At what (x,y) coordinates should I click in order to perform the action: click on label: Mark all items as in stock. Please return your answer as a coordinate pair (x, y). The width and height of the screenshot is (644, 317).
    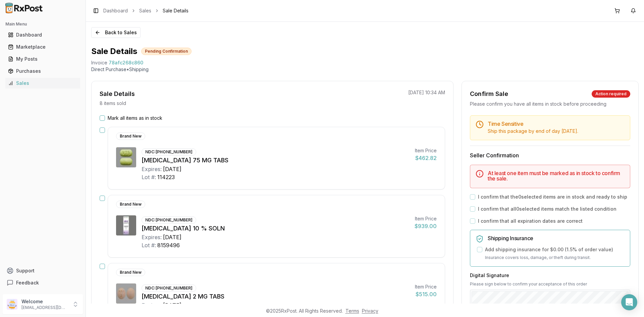
    Looking at the image, I should click on (135, 118).